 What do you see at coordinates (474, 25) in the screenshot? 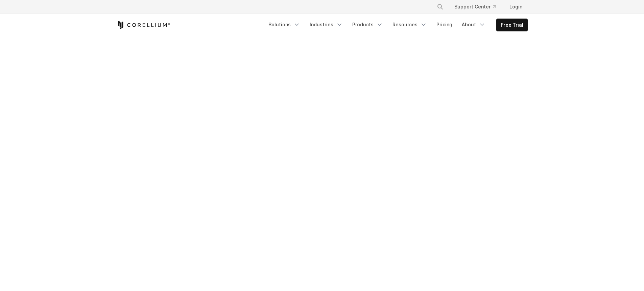
I see `a: About` at bounding box center [474, 25].